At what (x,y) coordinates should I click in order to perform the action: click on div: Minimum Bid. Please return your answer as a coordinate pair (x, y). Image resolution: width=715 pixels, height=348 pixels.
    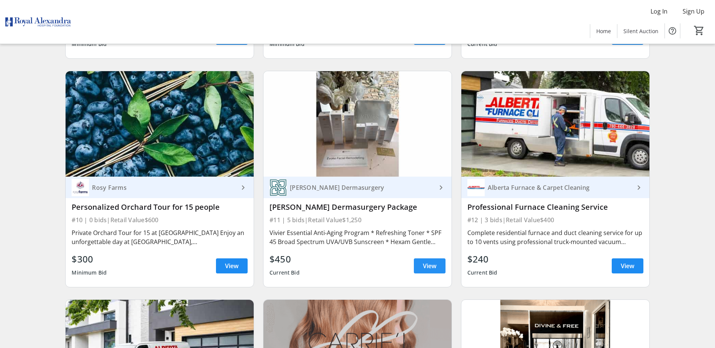
    Looking at the image, I should click on (89, 273).